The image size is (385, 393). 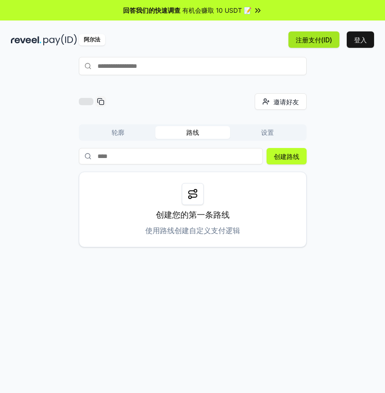 I want to click on font: 邀请好友, so click(x=286, y=102).